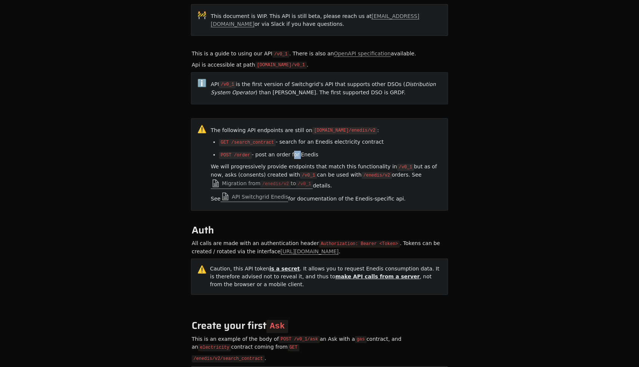  Describe the element at coordinates (377, 276) in the screenshot. I see `span: make API calls from a server` at that location.